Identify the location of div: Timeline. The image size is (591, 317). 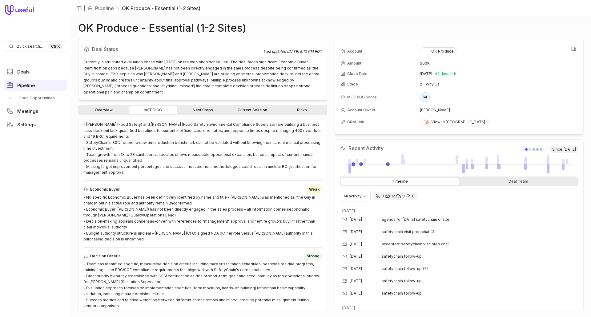
(400, 181).